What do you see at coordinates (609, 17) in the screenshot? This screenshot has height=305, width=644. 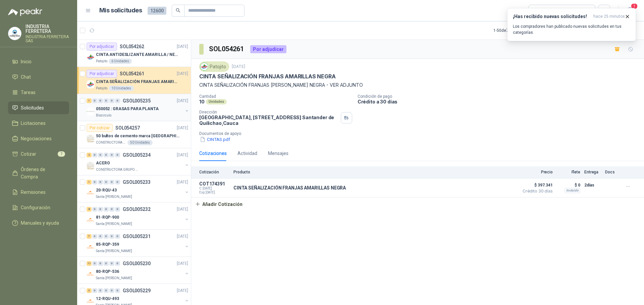 I see `span: hace 25 minutos` at bounding box center [609, 17].